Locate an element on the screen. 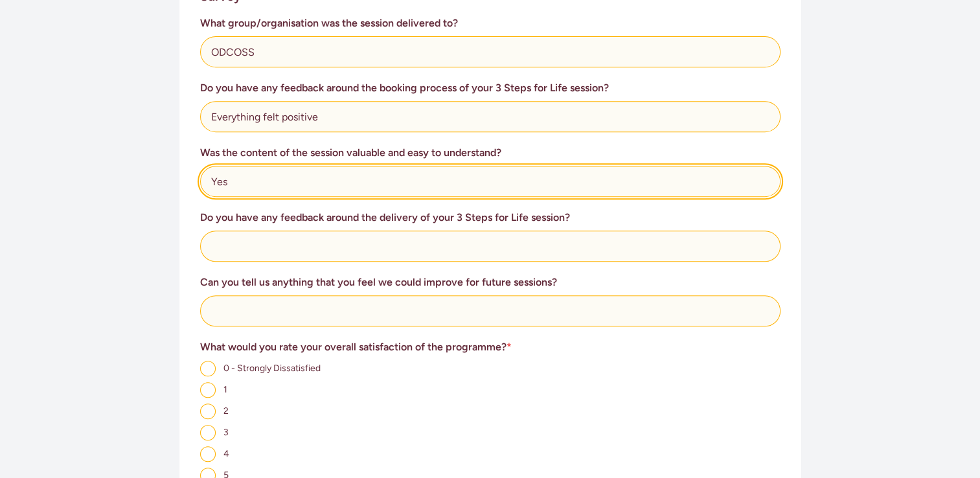 This screenshot has width=980, height=478. h3: What would you rate your overall satisfaction of the programme? is located at coordinates (490, 347).